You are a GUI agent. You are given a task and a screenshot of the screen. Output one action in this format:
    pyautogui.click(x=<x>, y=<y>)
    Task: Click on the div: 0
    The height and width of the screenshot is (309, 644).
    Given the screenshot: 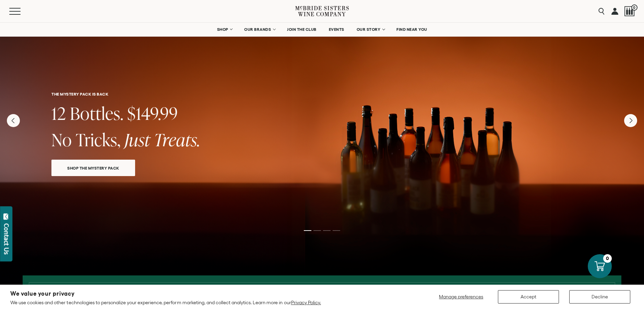 What is the action you would take?
    pyautogui.click(x=607, y=258)
    